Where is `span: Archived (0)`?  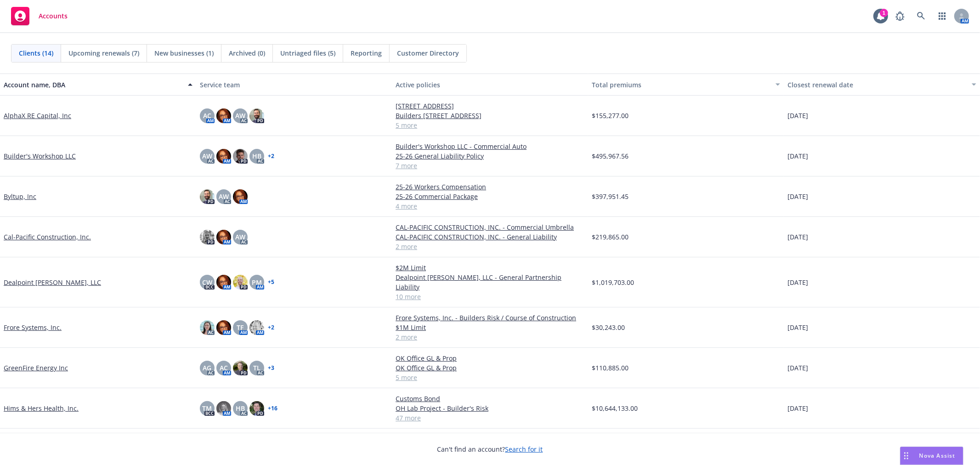
span: Archived (0) is located at coordinates (246, 53).